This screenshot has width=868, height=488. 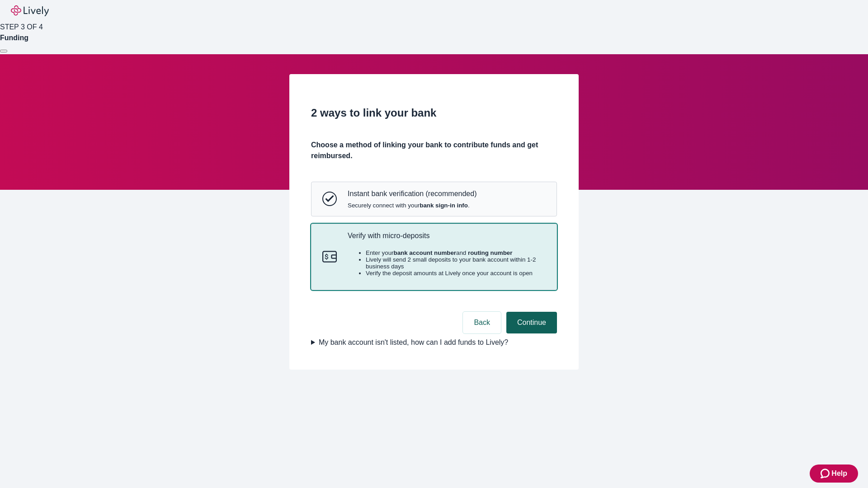 What do you see at coordinates (456, 263) in the screenshot?
I see `li: Lively will send 2 small deposits to your bank account within 1-2 business days` at bounding box center [456, 263].